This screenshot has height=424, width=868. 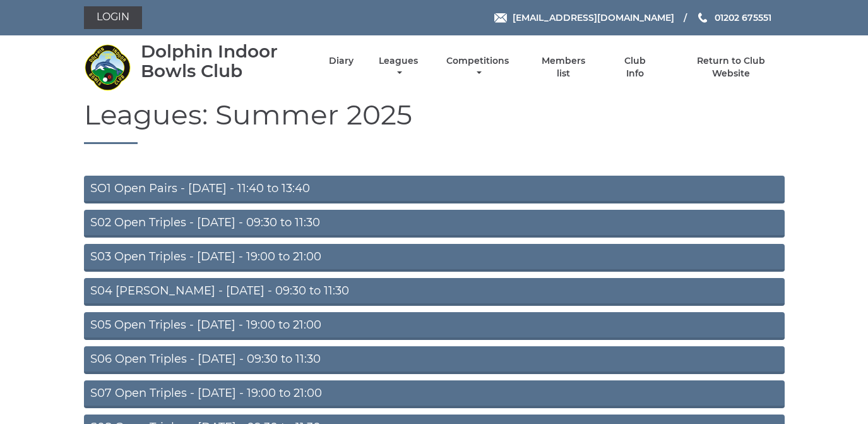 I want to click on span: 01202 675551, so click(x=743, y=18).